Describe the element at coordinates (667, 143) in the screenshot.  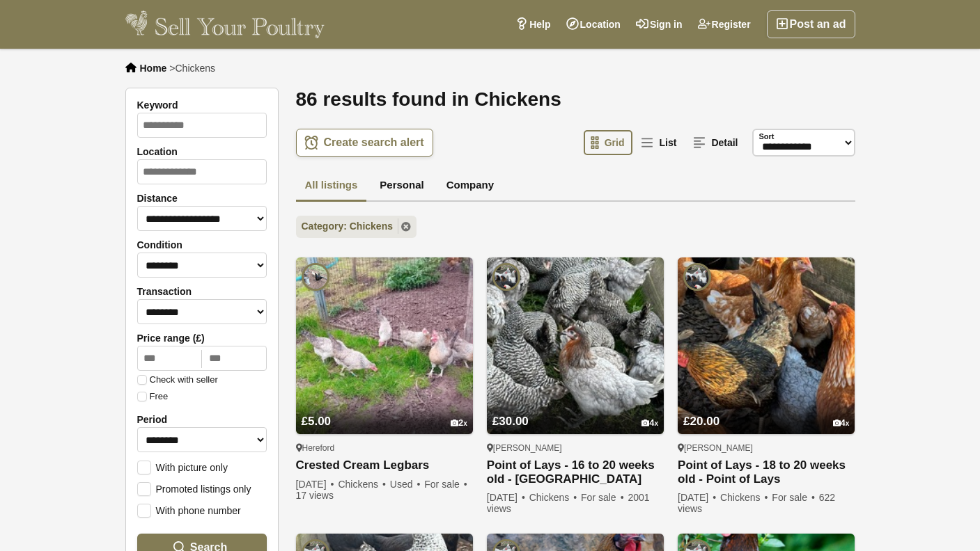
I see `span: List` at that location.